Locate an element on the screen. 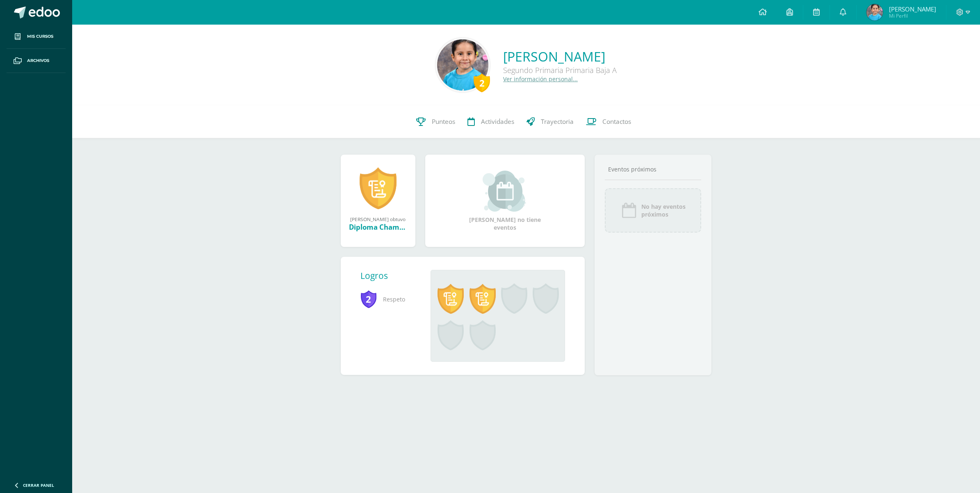 This screenshot has height=493, width=980. img: event_small.png is located at coordinates (505, 191).